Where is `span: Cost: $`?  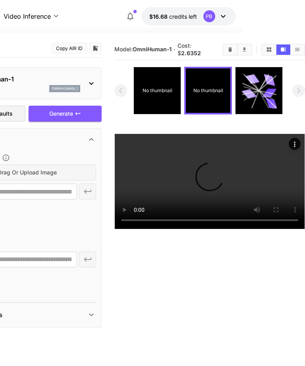
span: Cost: $ is located at coordinates (189, 49).